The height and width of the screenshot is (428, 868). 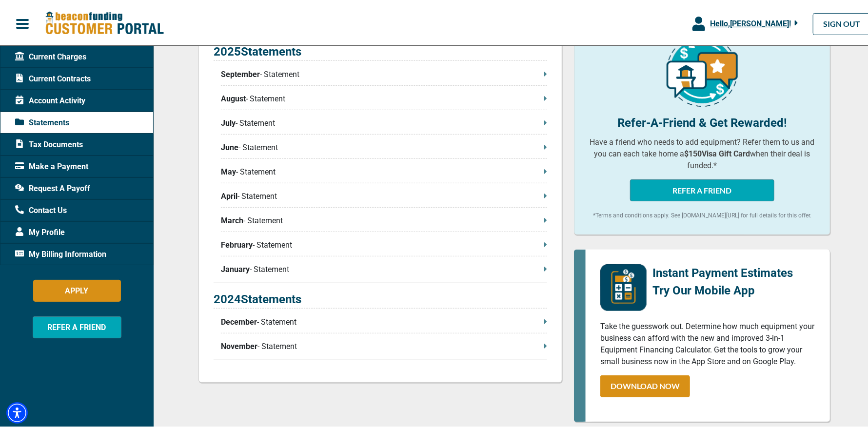 I want to click on p: 2024 Statements, so click(x=380, y=298).